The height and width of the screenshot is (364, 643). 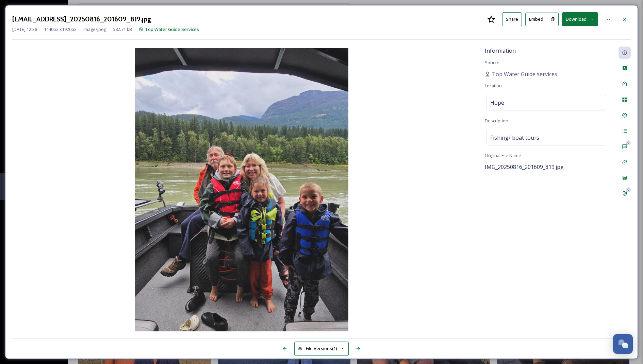 What do you see at coordinates (60, 30) in the screenshot?
I see `span: 1440 px x 1920 px` at bounding box center [60, 30].